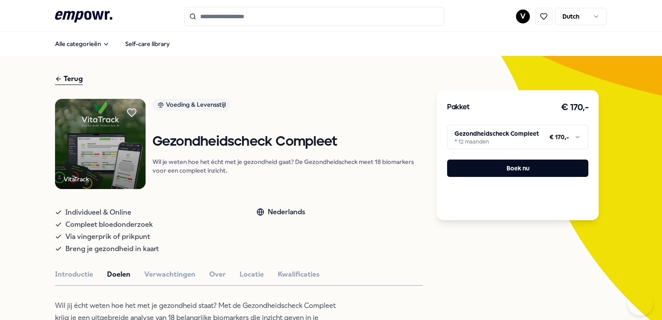 The height and width of the screenshot is (320, 662). Describe the element at coordinates (288, 106) in the screenshot. I see `a: Voeding & Levensstijl` at that location.